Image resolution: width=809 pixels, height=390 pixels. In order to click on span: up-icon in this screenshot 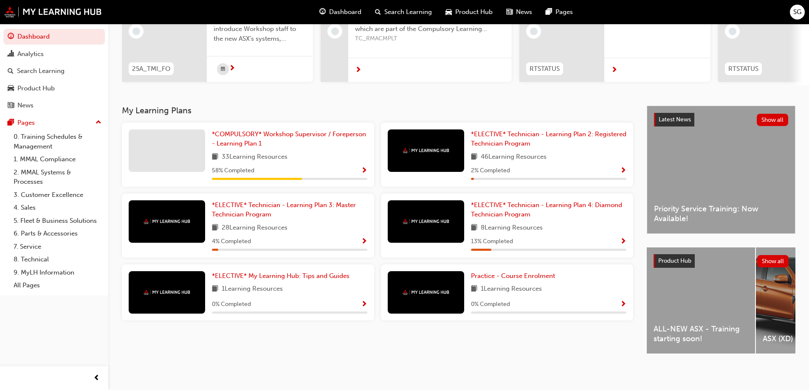, I will do `click(98, 123)`.